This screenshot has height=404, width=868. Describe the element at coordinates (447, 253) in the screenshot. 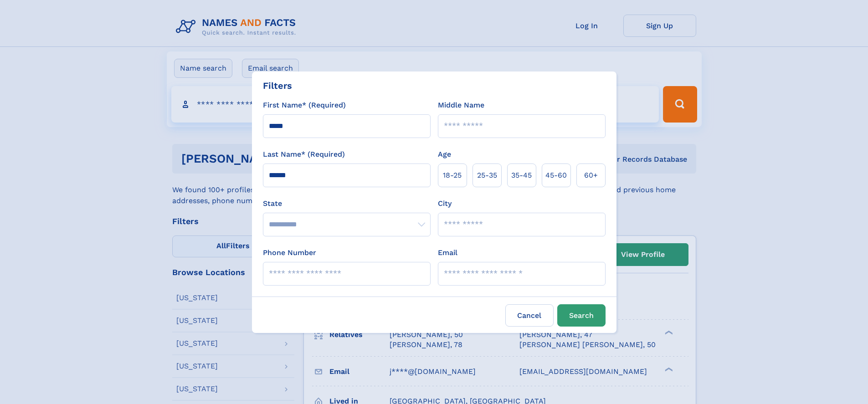

I see `label: Email` at that location.